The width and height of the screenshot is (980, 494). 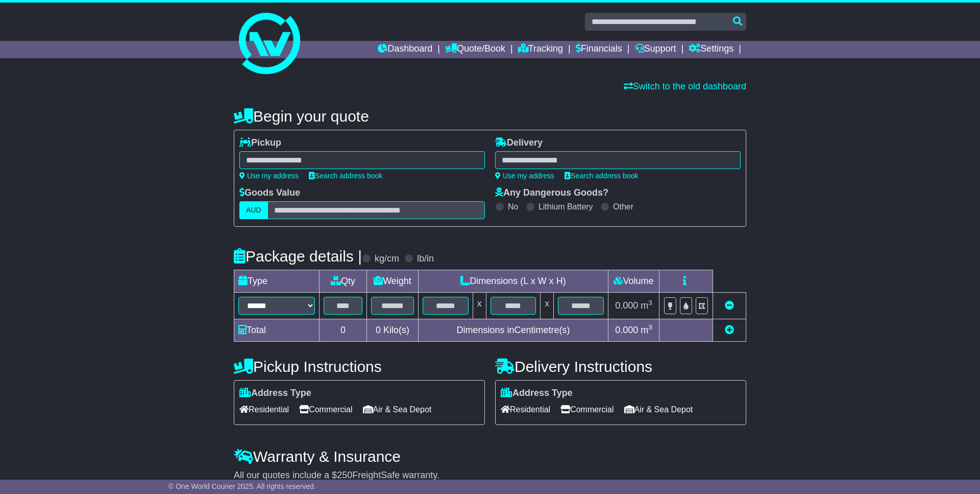 I want to click on a: Tracking, so click(x=541, y=49).